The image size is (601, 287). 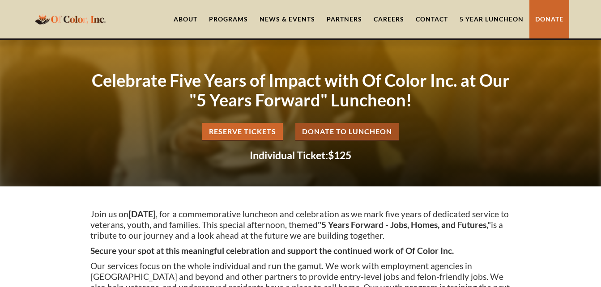 What do you see at coordinates (301, 225) in the screenshot?
I see `p: Join us on , for a commemorative luncheon and celebration as we mark five years of dedicated serv...` at bounding box center [301, 225].